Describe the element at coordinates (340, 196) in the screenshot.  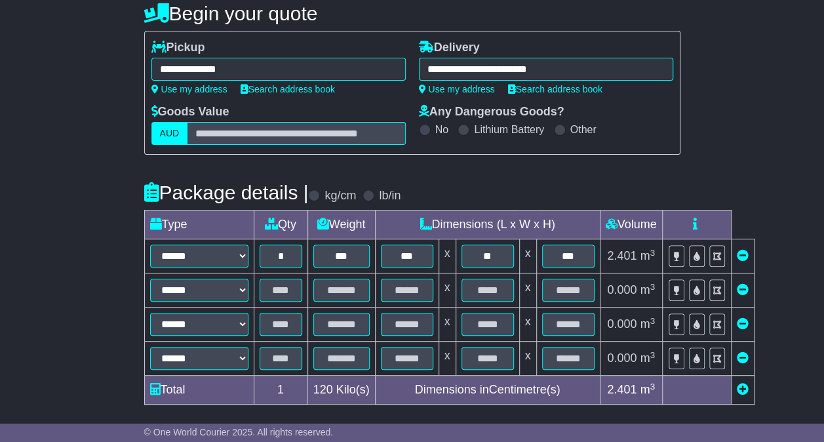
I see `label: kg/cm` at that location.